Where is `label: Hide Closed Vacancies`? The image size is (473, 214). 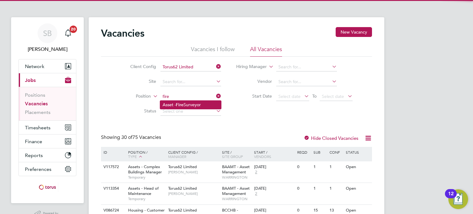 label: Hide Closed Vacancies is located at coordinates (331, 138).